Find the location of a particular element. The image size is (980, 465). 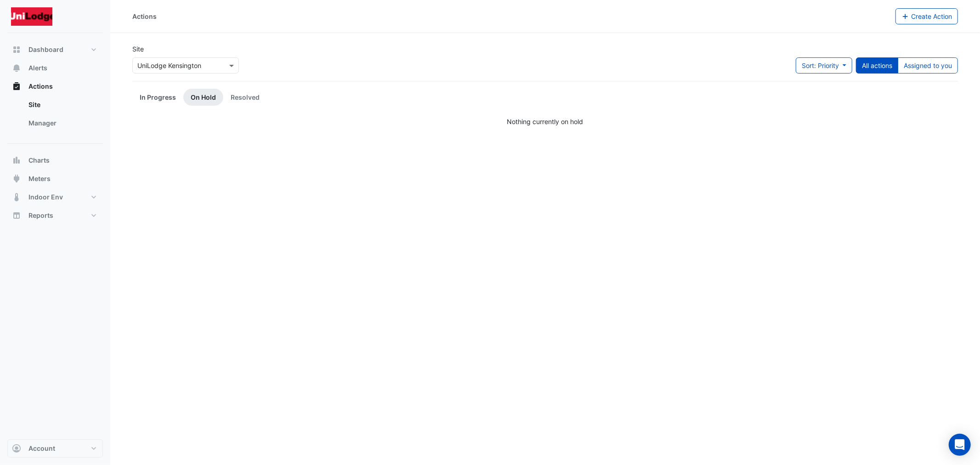

app-icon: Reports is located at coordinates (16, 216).